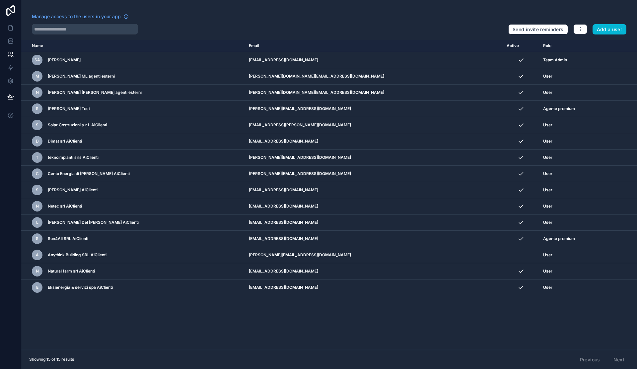 The image size is (637, 369). What do you see at coordinates (80, 17) in the screenshot?
I see `a: Manage access to the users in your app` at bounding box center [80, 17].